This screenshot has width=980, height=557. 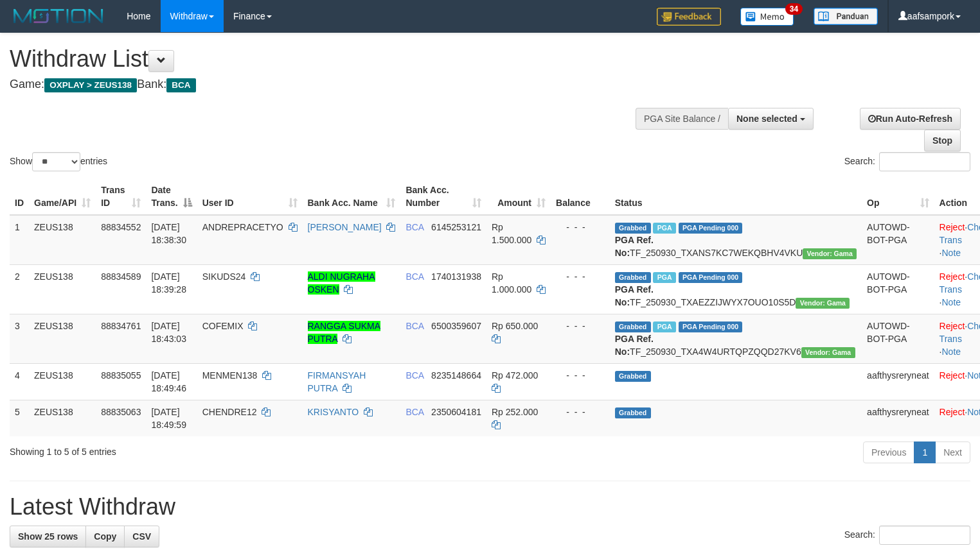 What do you see at coordinates (830, 254) in the screenshot?
I see `span: Vendor URL: https://trx31.1velocity.biz` at bounding box center [830, 254].